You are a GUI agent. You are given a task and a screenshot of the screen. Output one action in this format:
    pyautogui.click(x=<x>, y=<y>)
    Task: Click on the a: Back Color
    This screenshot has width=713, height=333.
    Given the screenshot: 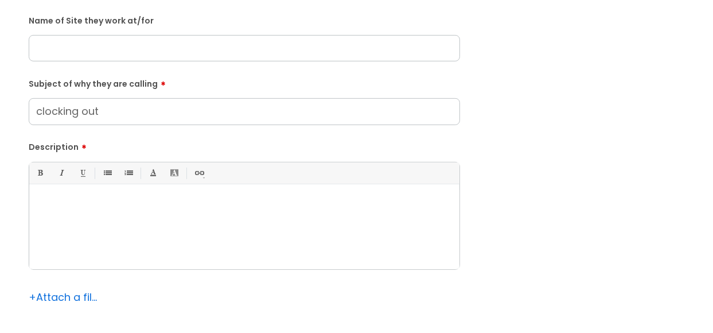 What is the action you would take?
    pyautogui.click(x=174, y=173)
    